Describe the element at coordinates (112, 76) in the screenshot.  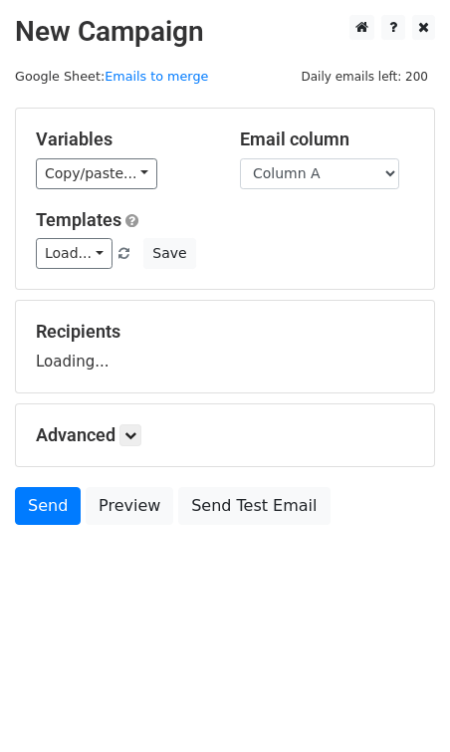
I see `small: Google Sheet:` at that location.